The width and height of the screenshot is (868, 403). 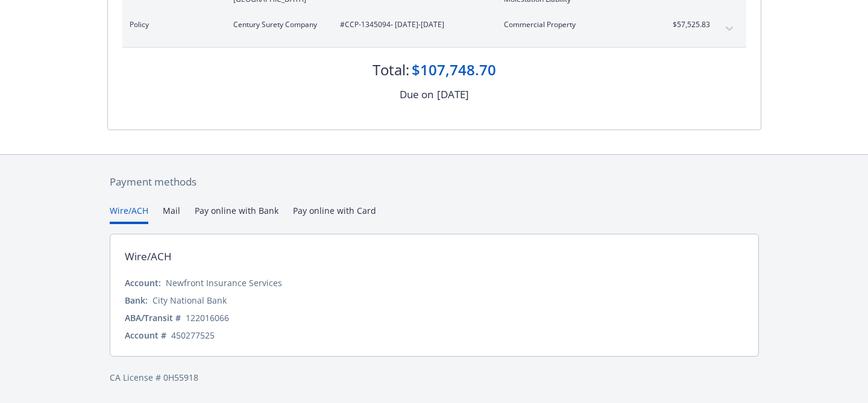 I want to click on div: City National Bank, so click(x=190, y=300).